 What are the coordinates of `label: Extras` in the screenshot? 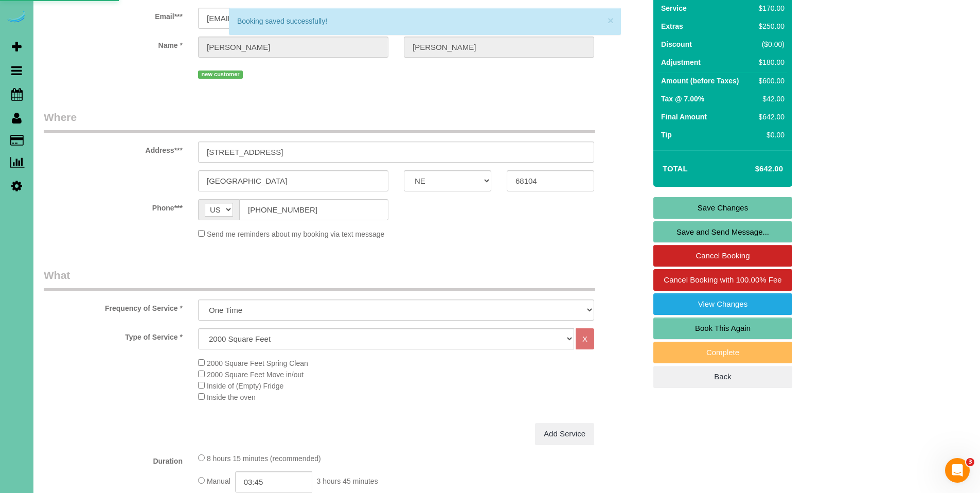 It's located at (672, 26).